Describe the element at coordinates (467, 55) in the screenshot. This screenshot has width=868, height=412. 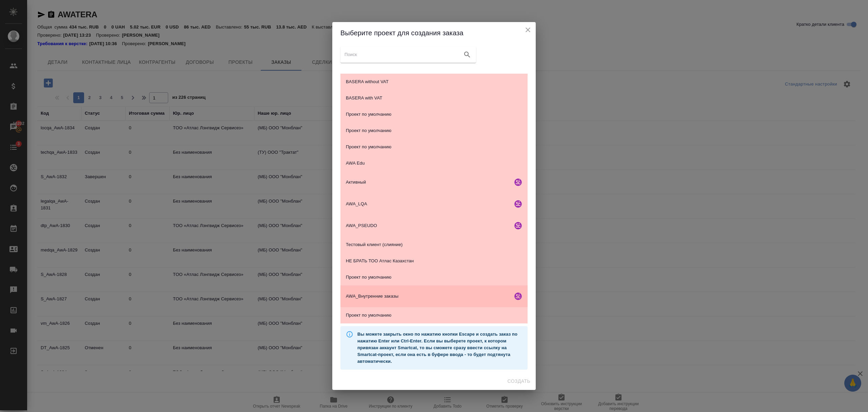
I see `button: search` at that location.